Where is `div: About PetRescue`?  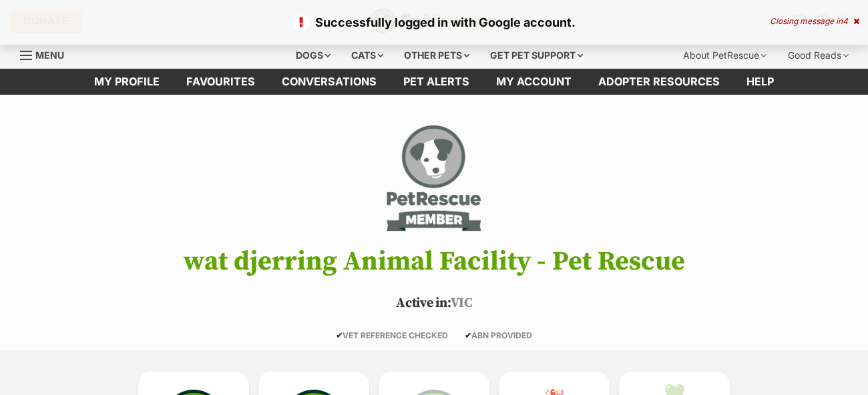 div: About PetRescue is located at coordinates (724, 55).